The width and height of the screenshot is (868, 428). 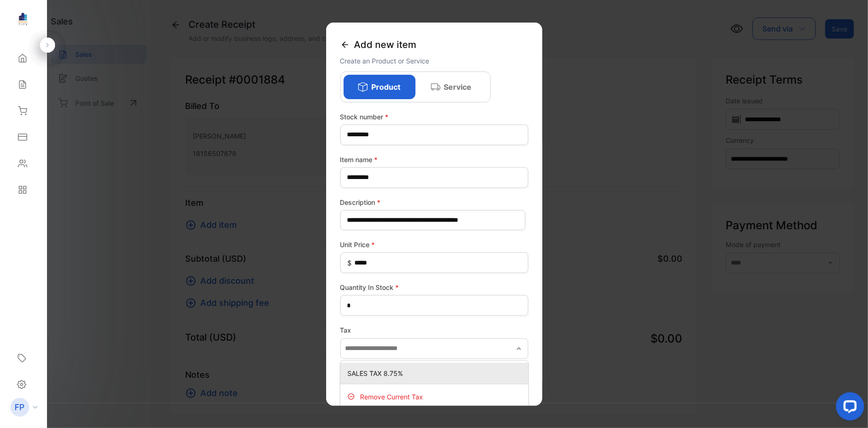 What do you see at coordinates (386, 44) in the screenshot?
I see `span: Add new item` at bounding box center [386, 44].